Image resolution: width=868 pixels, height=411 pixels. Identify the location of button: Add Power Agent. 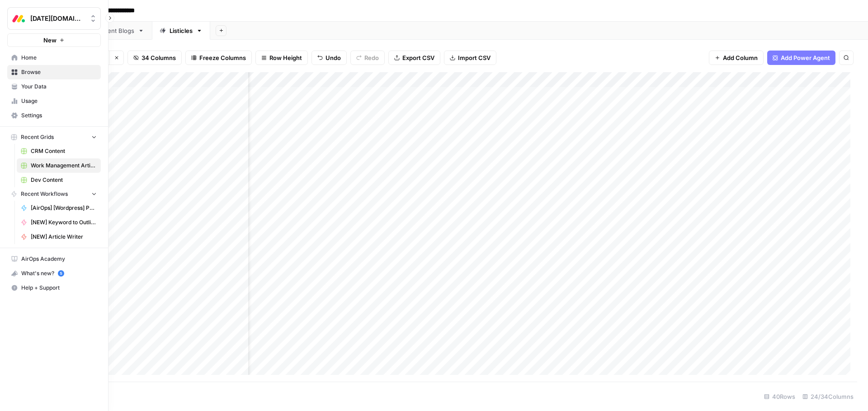
(801, 58).